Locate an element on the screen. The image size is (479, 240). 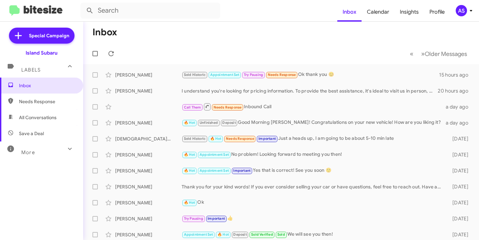
a: Inbox is located at coordinates (349, 12).